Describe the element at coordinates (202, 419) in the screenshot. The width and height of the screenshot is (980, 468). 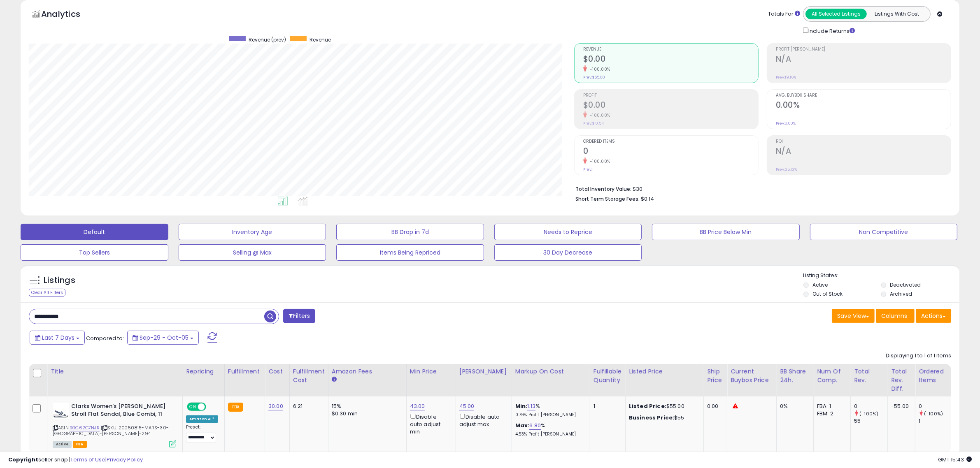
I see `div: Amazon AI *` at that location.